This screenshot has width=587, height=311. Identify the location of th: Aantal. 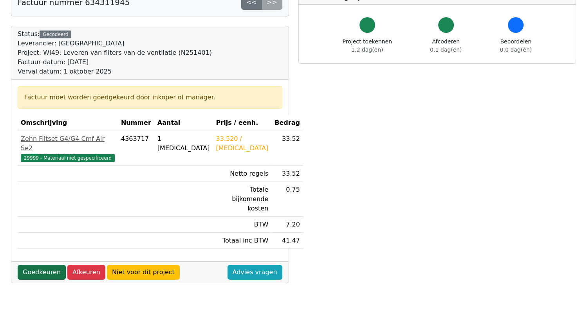
(184, 123).